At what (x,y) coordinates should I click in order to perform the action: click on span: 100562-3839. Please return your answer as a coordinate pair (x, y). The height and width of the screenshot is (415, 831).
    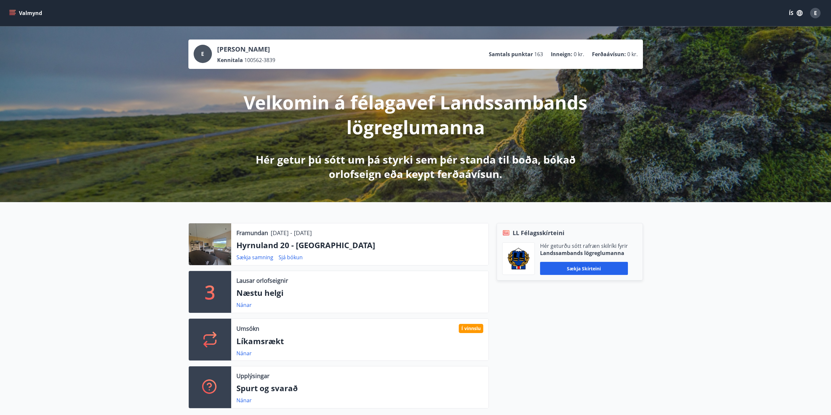
    Looking at the image, I should click on (260, 60).